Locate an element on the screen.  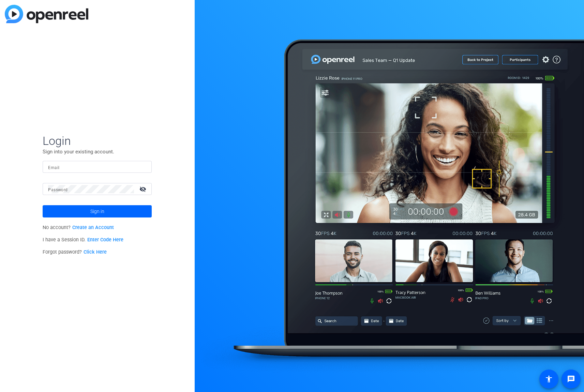
span: Login is located at coordinates (97, 140).